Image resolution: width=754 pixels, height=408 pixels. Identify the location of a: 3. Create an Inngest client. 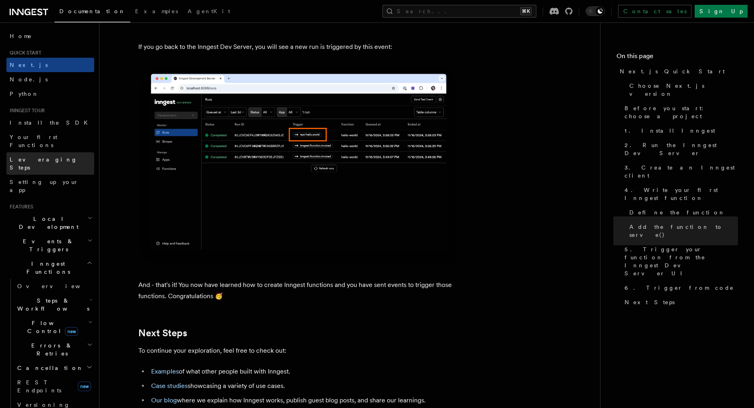
(680, 172).